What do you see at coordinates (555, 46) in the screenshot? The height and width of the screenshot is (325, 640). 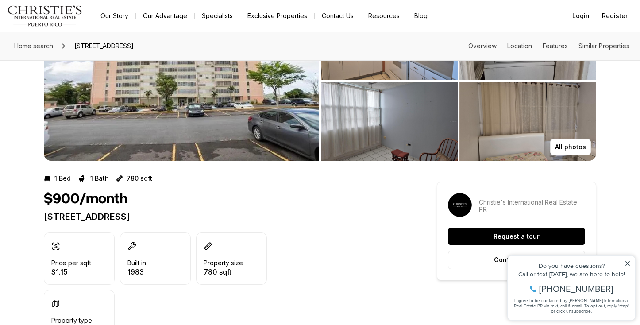 I see `a: Skip to: Features` at bounding box center [555, 46].